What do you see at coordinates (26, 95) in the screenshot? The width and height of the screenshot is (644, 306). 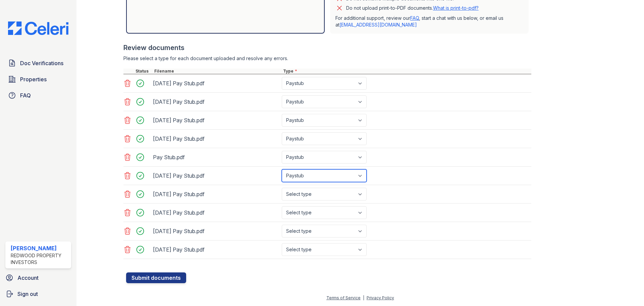 I see `span: FAQ` at bounding box center [26, 95].